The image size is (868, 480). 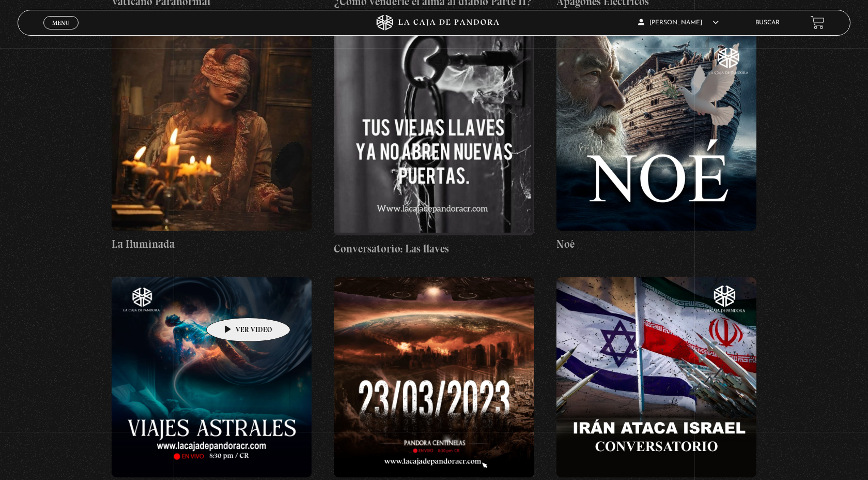 I want to click on h4: Conversatorio: Las llaves, so click(x=433, y=249).